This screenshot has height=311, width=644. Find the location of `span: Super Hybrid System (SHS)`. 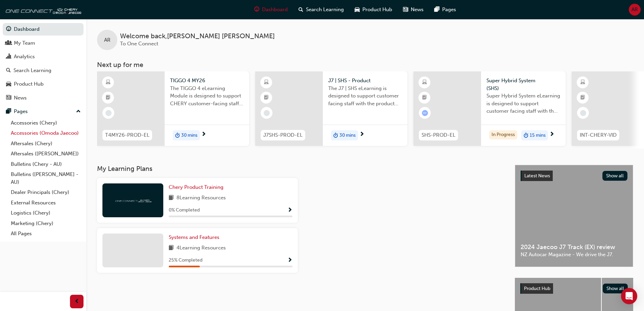

span: Super Hybrid System (SHS) is located at coordinates (524, 84).